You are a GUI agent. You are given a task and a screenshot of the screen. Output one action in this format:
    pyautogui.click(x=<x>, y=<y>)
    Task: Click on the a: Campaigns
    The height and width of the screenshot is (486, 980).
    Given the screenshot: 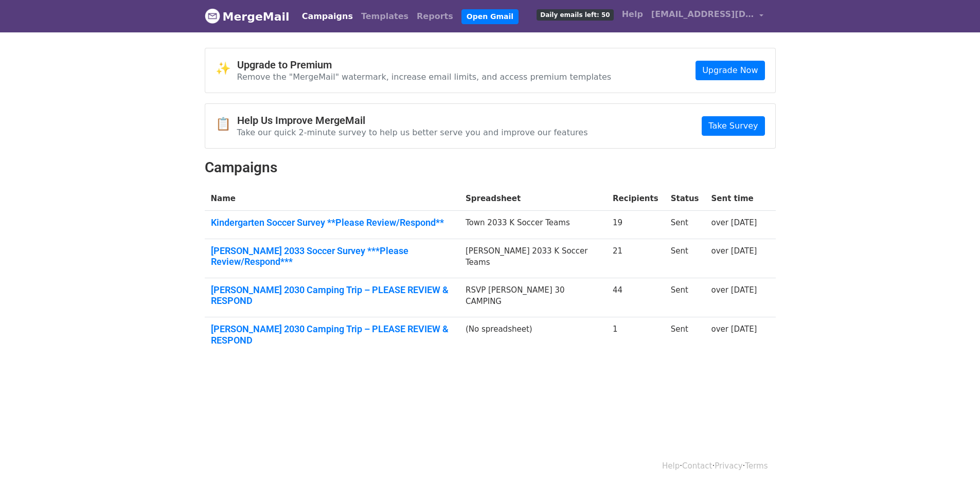 What is the action you would take?
    pyautogui.click(x=327, y=16)
    